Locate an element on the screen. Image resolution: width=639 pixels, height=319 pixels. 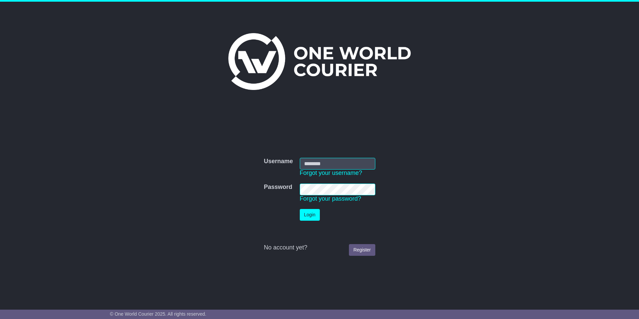
a: Register is located at coordinates (362, 250).